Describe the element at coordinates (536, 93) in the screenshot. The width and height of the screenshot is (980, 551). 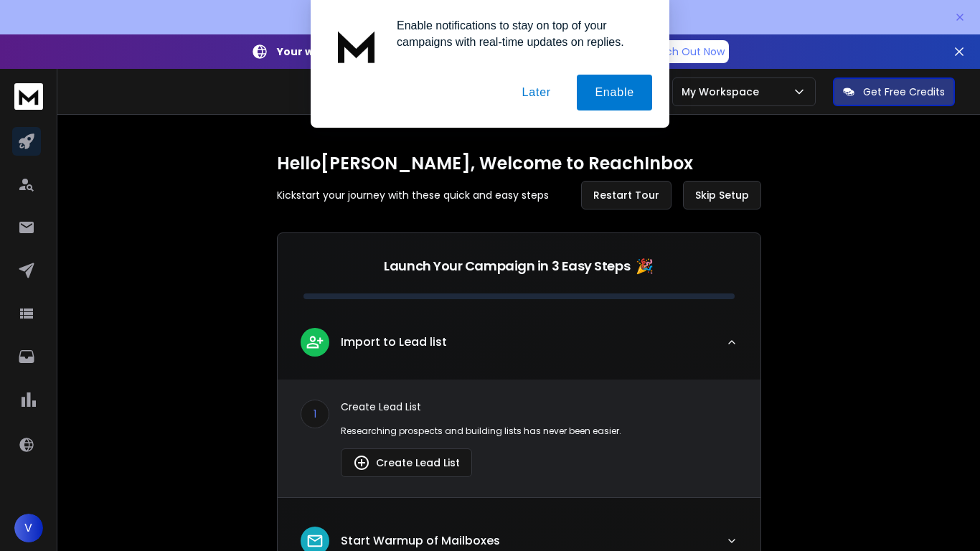
I see `button: Later` at that location.